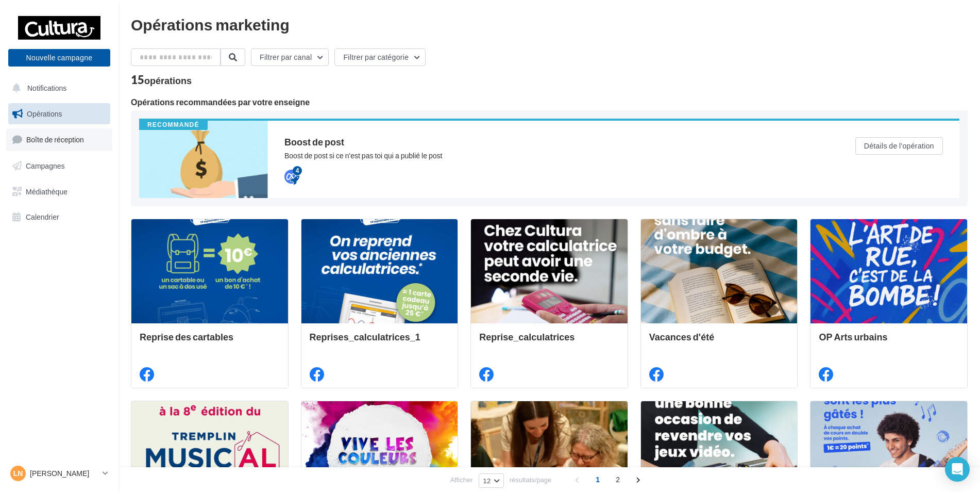  Describe the element at coordinates (899, 146) in the screenshot. I see `button: Détails de l'opération` at that location.